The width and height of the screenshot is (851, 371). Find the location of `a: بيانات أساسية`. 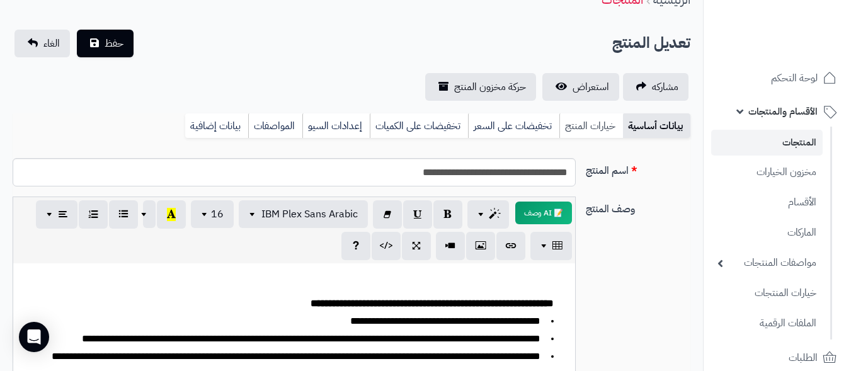

a: بيانات أساسية is located at coordinates (657, 126).